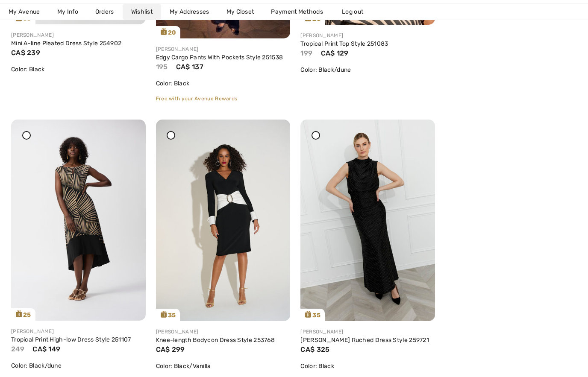 This screenshot has height=377, width=588. What do you see at coordinates (26, 52) in the screenshot?
I see `span: CA$ 239` at bounding box center [26, 52].